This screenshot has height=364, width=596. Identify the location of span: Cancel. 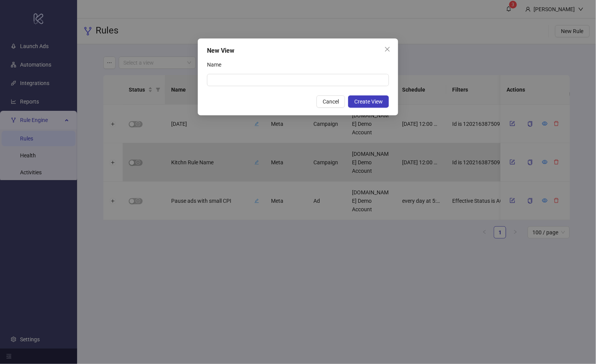
(331, 102).